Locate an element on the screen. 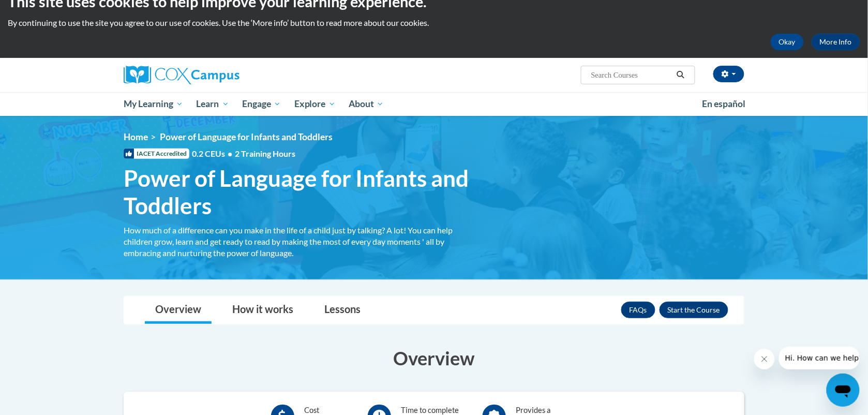  img: Cox Campus is located at coordinates (182, 75).